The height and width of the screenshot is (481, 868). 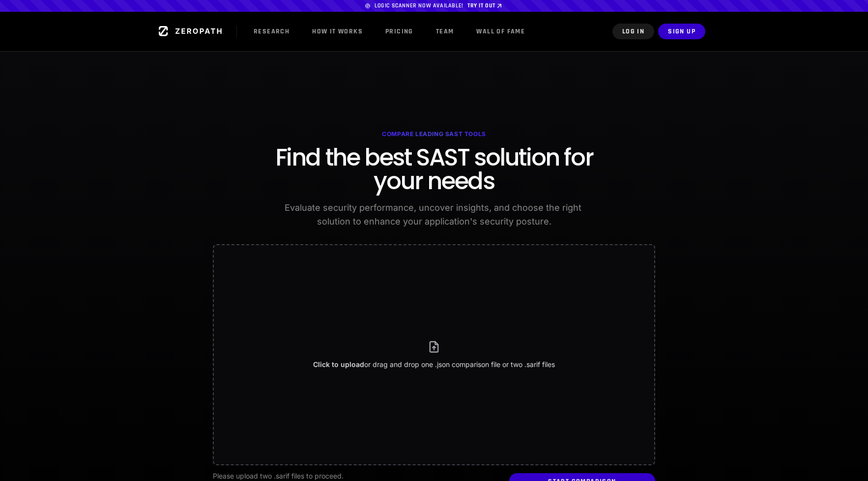 What do you see at coordinates (434, 364) in the screenshot?
I see `p: or drag and drop one .json comparison file or two .sarif files` at bounding box center [434, 364].